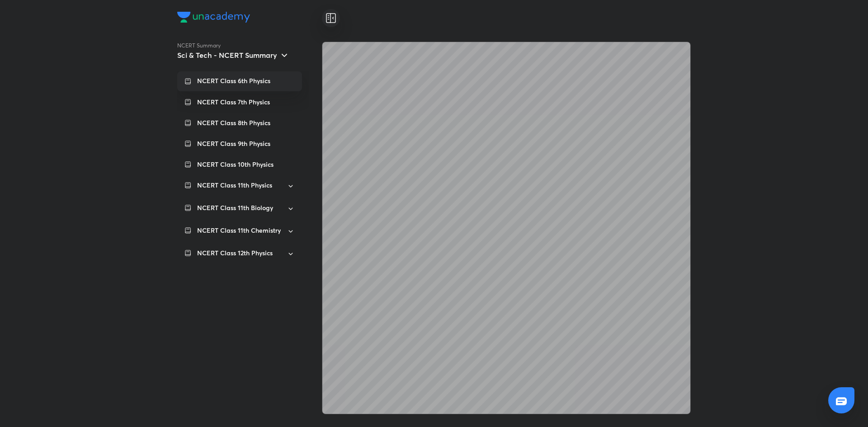 The image size is (868, 427). What do you see at coordinates (234, 123) in the screenshot?
I see `p: NCERT Class 8th Physics` at bounding box center [234, 123].